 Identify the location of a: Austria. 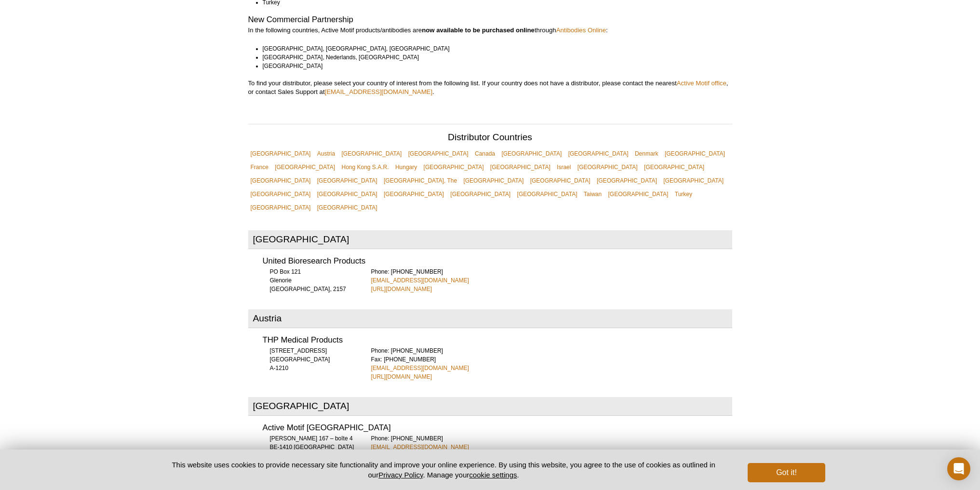
(325, 154).